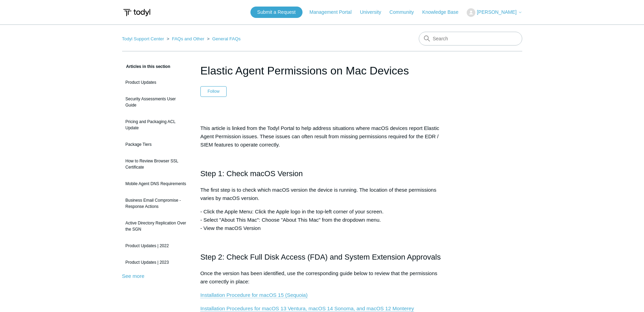 This screenshot has height=312, width=644. What do you see at coordinates (156, 184) in the screenshot?
I see `a: Mobile Agent DNS Requirements` at bounding box center [156, 184].